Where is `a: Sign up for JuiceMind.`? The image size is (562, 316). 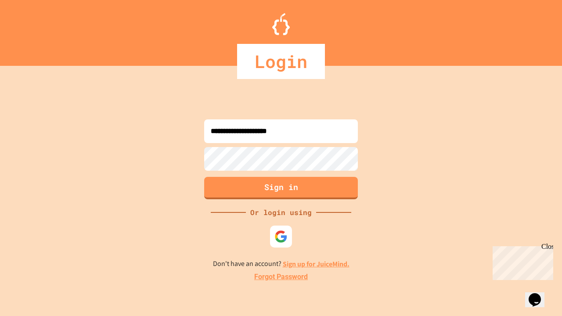
a: Sign up for JuiceMind. is located at coordinates (316, 264).